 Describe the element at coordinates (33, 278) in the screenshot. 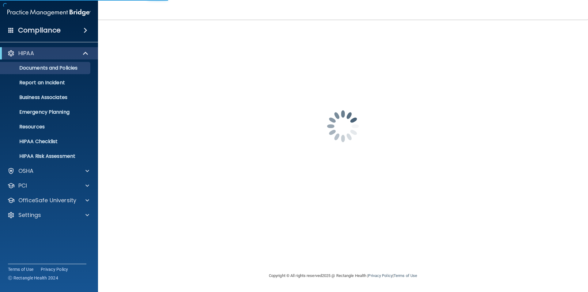

I see `span: Ⓒ Rectangle Health 2024` at that location.